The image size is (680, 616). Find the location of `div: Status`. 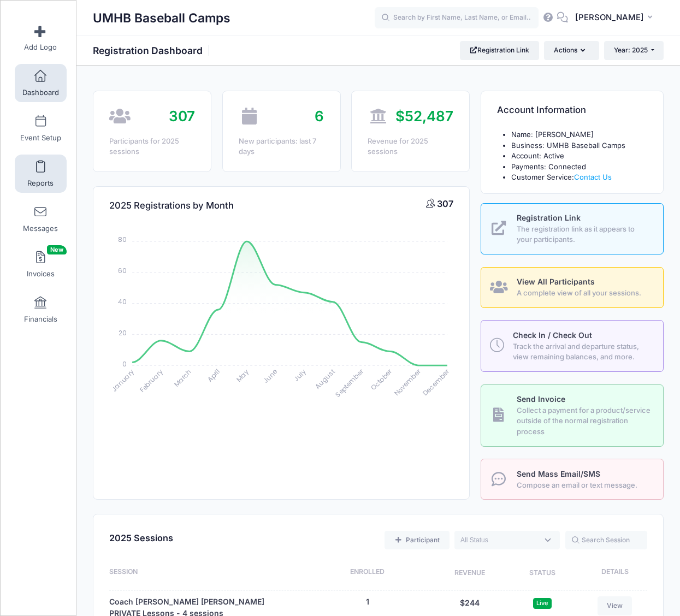

div: Status is located at coordinates (542, 574).